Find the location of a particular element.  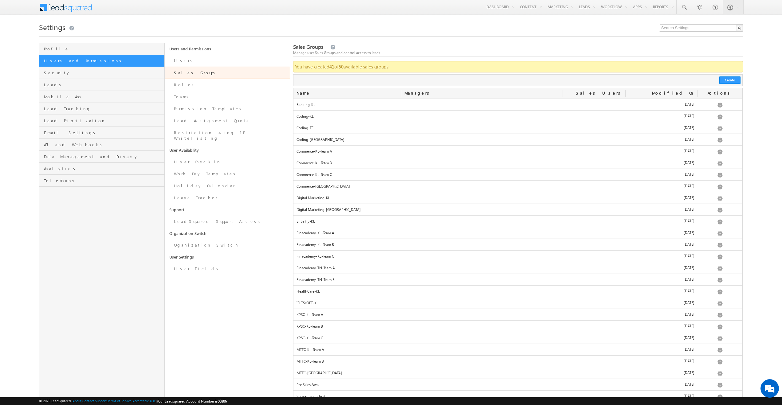

span: Data Management and Privacy is located at coordinates (103, 157).